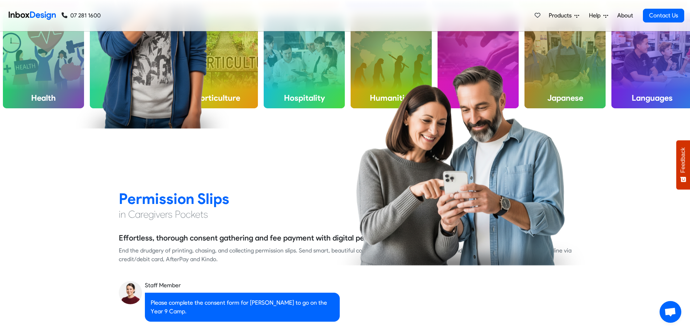 The image size is (690, 330). I want to click on img: staff_avatar.png, so click(130, 292).